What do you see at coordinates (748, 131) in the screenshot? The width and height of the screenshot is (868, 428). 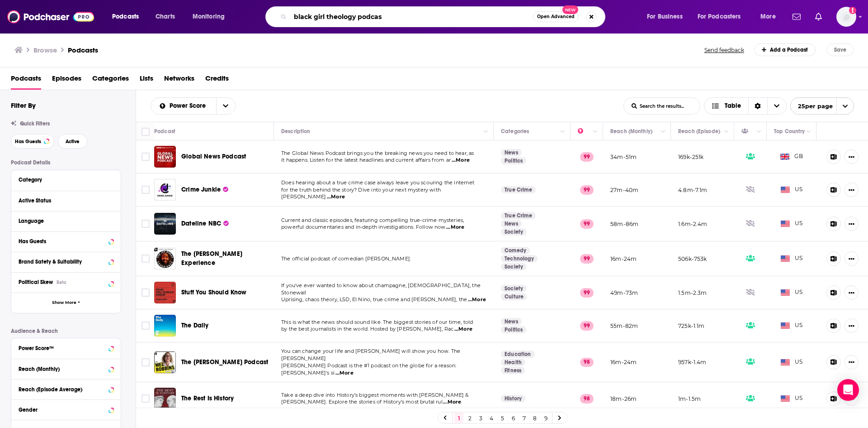 I see `div: Has Guests` at bounding box center [748, 131].